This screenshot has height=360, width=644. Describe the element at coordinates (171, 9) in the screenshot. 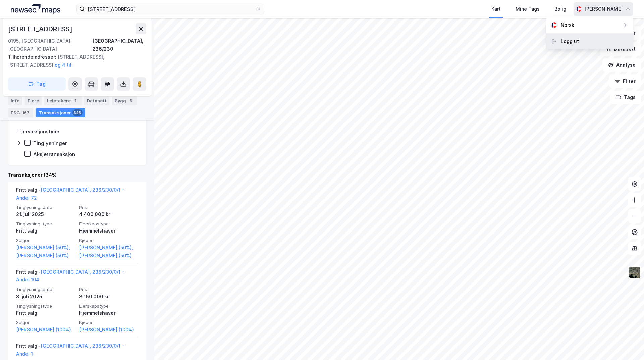

I see `input: Søk på adresse, matrikkel, gårdeiere, leietakere eller personer` at that location.